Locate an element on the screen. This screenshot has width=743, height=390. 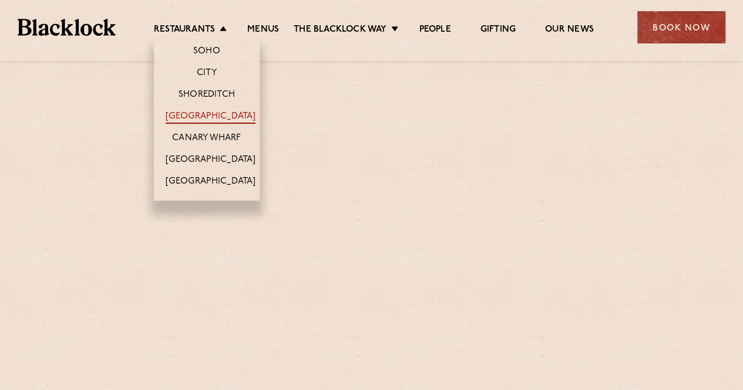
a: Gifting is located at coordinates (498, 31).